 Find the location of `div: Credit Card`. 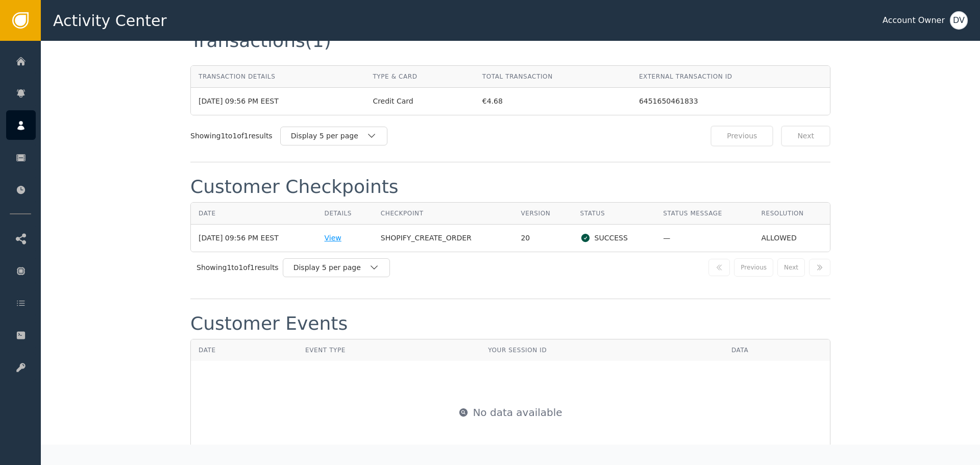

div: Credit Card is located at coordinates (419, 101).